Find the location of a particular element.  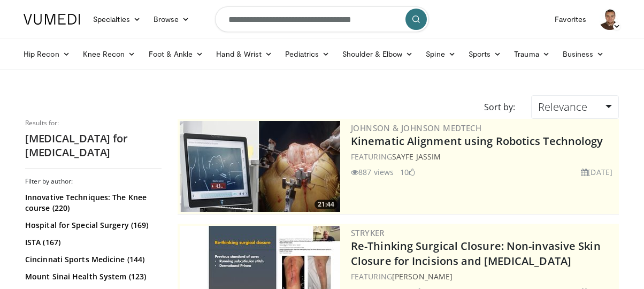

img: VuMedi Logo is located at coordinates (52, 19).